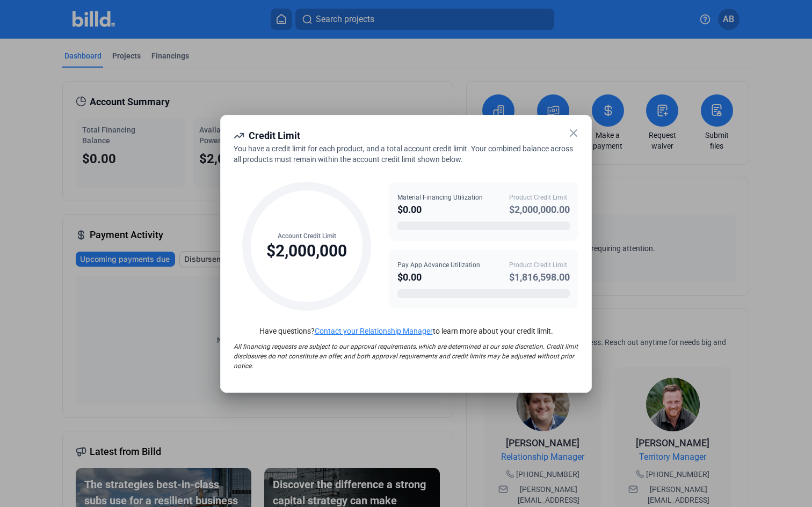 The height and width of the screenshot is (507, 812). I want to click on div: $2,000,000.00, so click(539, 210).